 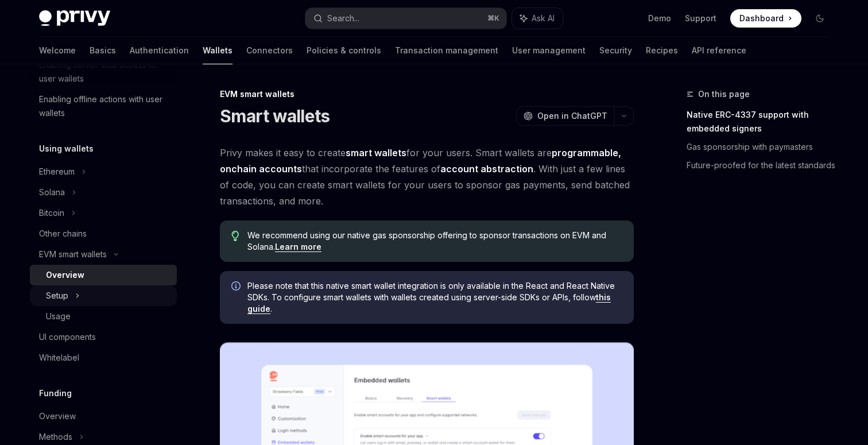 What do you see at coordinates (104, 337) in the screenshot?
I see `a: UI components` at bounding box center [104, 337].